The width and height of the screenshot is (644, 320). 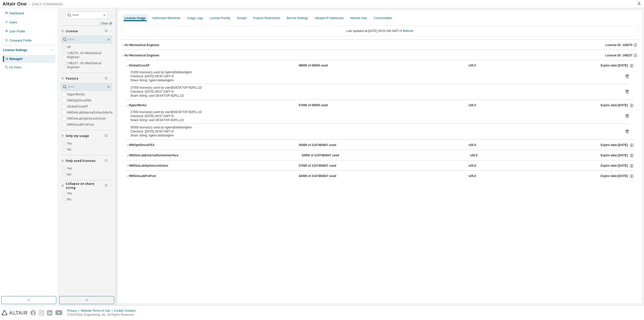 What do you see at coordinates (87, 79) in the screenshot?
I see `button: Feature` at bounding box center [87, 79].